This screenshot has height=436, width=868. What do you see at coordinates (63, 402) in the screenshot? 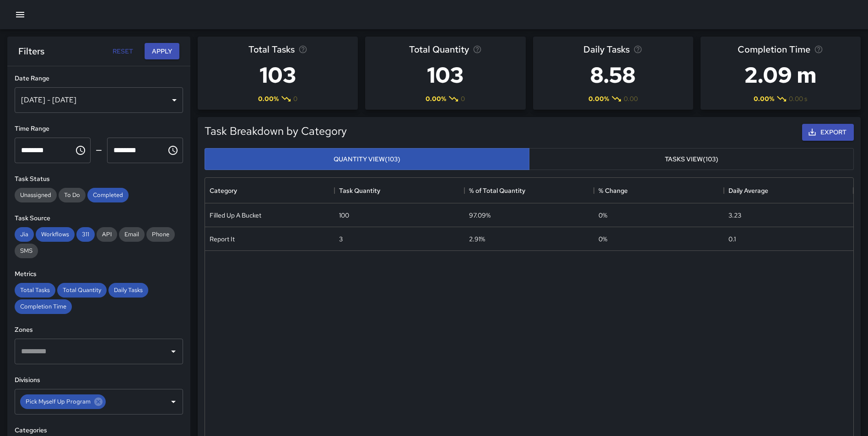
I see `div: Pick Myself Up Program` at bounding box center [63, 402].